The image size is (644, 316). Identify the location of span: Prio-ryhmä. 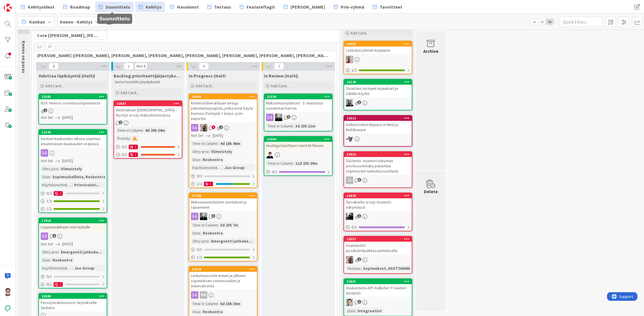
(353, 7).